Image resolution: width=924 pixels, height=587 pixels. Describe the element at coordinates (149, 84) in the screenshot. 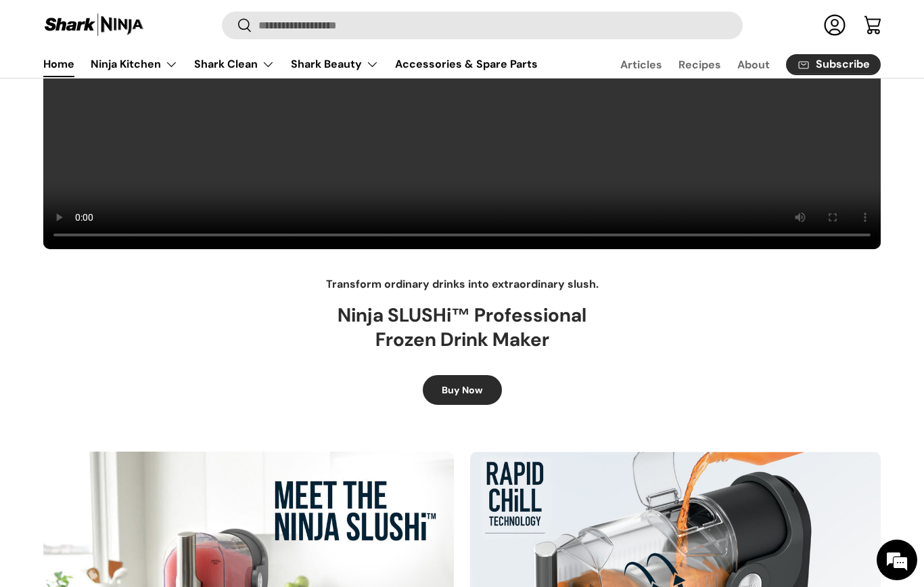

I see `div: Chat with us now` at that location.